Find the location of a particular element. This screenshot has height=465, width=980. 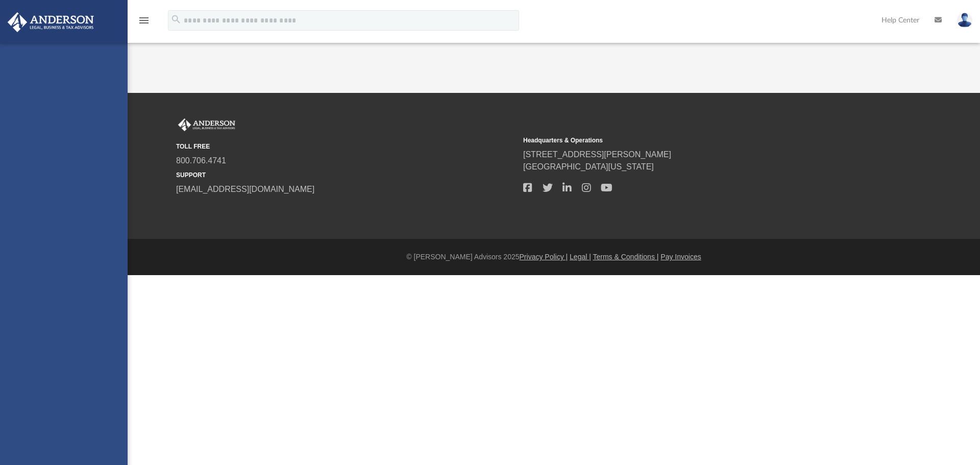

a: Privacy Policy | is located at coordinates (543, 257).